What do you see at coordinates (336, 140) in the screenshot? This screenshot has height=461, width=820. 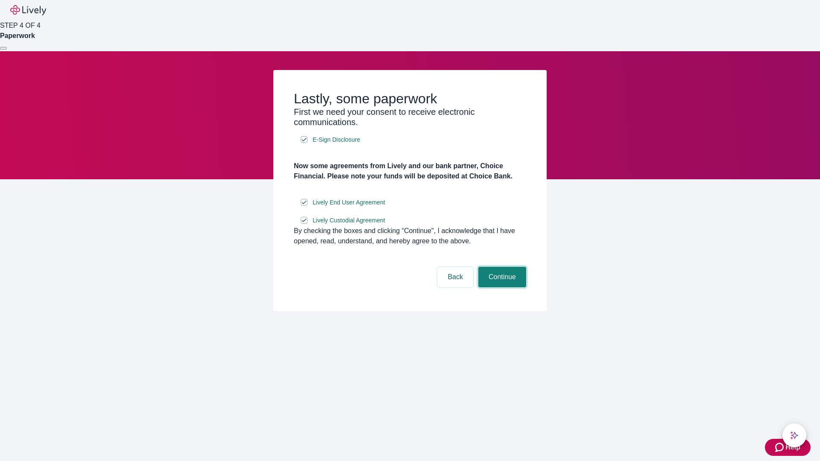 I see `span: E-Sign Disclosure` at bounding box center [336, 140].